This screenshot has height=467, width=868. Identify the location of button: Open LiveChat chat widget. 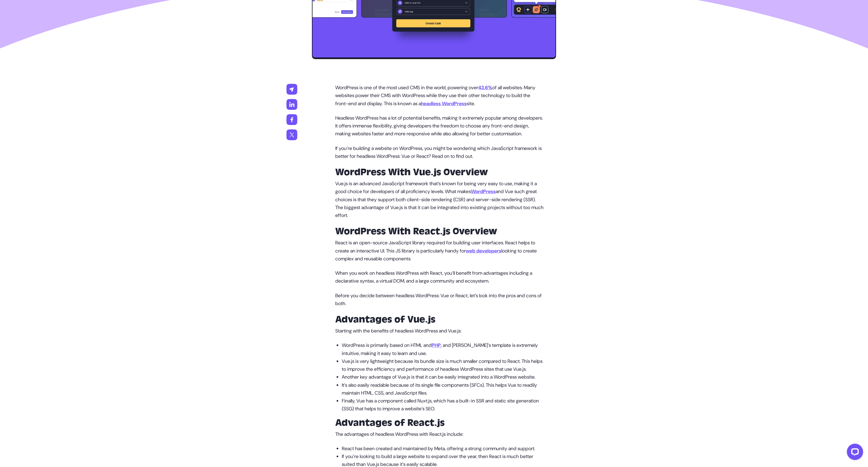
(13, 10).